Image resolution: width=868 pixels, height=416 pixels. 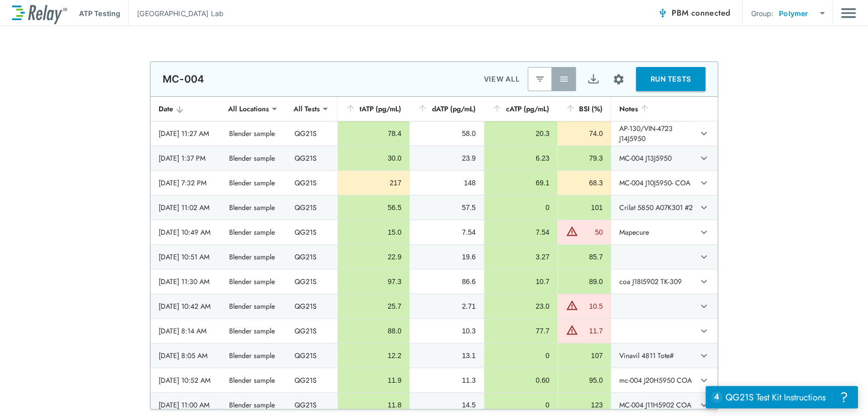 I want to click on img: Latest, so click(x=540, y=79).